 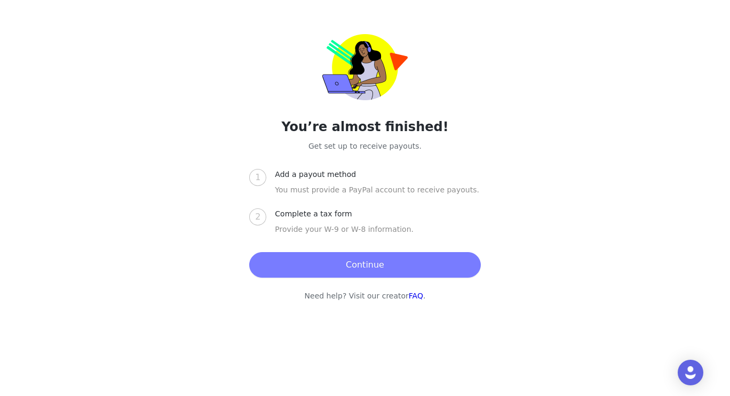 What do you see at coordinates (258, 177) in the screenshot?
I see `span: 1` at bounding box center [258, 177].